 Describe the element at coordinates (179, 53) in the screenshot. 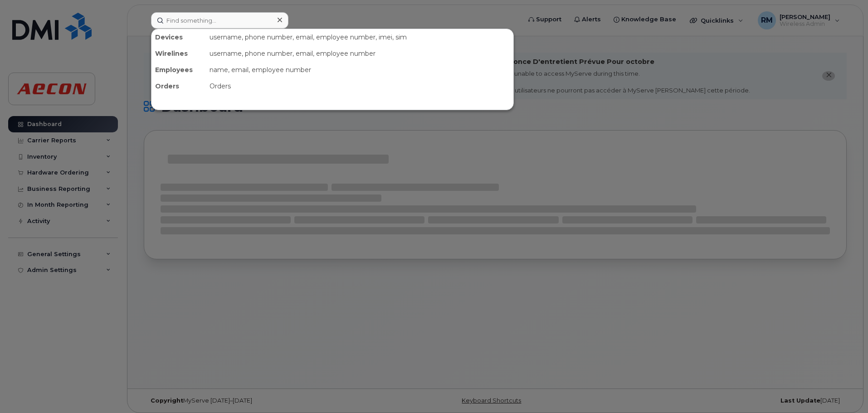

I see `div: Wirelines` at that location.